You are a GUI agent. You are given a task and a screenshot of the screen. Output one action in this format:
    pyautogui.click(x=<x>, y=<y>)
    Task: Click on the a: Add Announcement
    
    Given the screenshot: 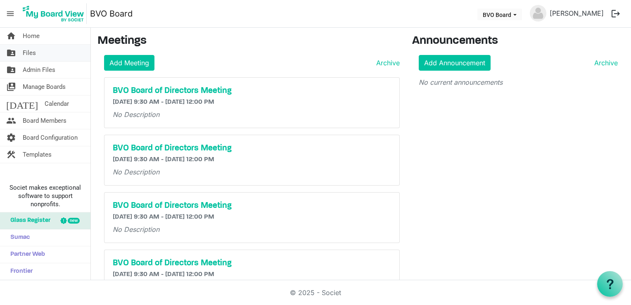 What is the action you would take?
    pyautogui.click(x=454, y=63)
    